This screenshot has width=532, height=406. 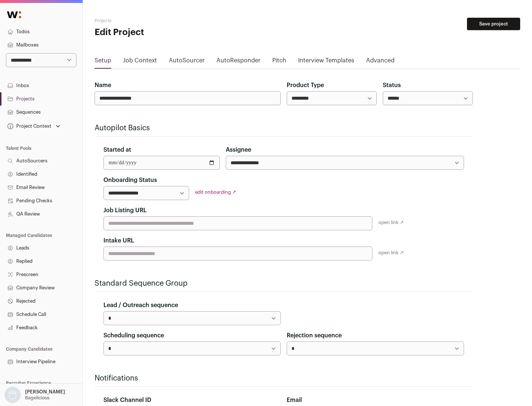 What do you see at coordinates (238, 62) in the screenshot?
I see `a: AutoResponder` at bounding box center [238, 62].